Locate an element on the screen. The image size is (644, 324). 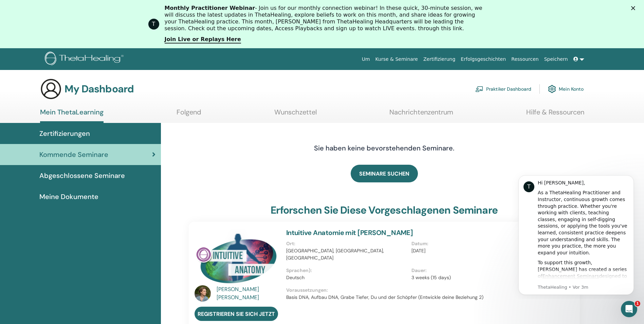
img: default.jpg is located at coordinates (203, 293).